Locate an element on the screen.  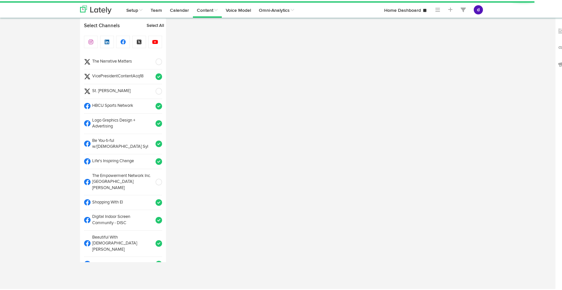
span: The Narrative Matters is located at coordinates (121, 60).